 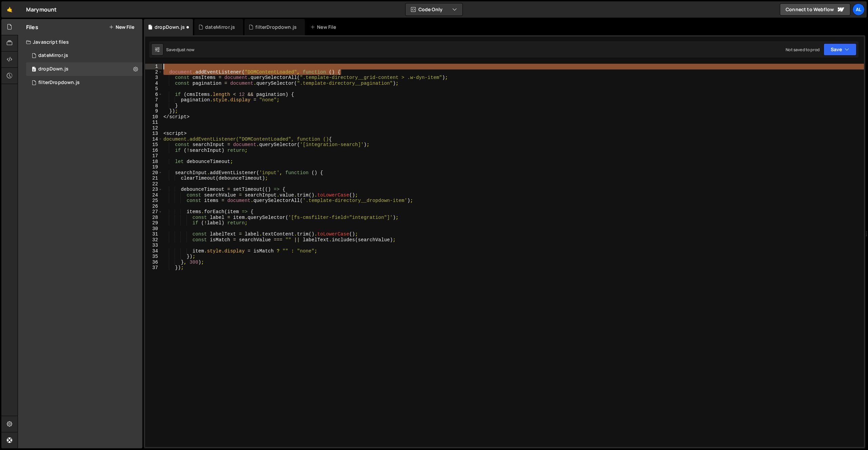 What do you see at coordinates (154, 217) in the screenshot?
I see `div: 28` at bounding box center [154, 217].